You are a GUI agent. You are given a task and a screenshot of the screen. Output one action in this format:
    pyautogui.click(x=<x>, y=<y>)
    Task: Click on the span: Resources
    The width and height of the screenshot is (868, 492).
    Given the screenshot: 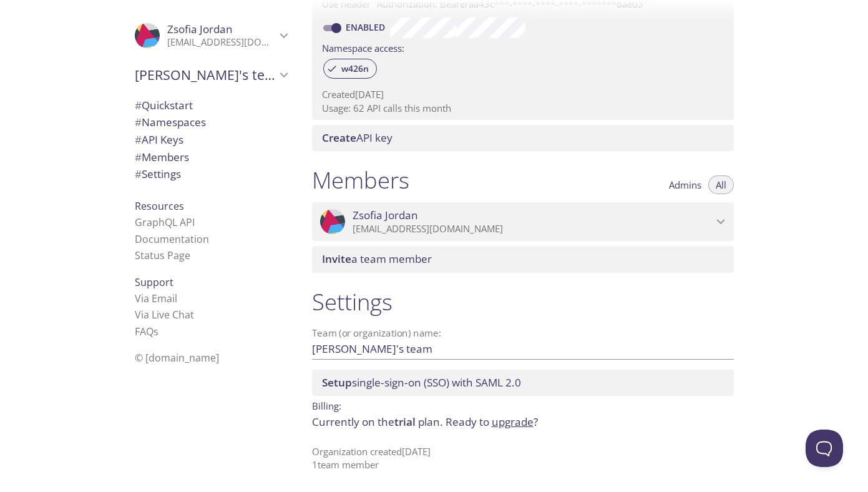 What is the action you would take?
    pyautogui.click(x=159, y=206)
    